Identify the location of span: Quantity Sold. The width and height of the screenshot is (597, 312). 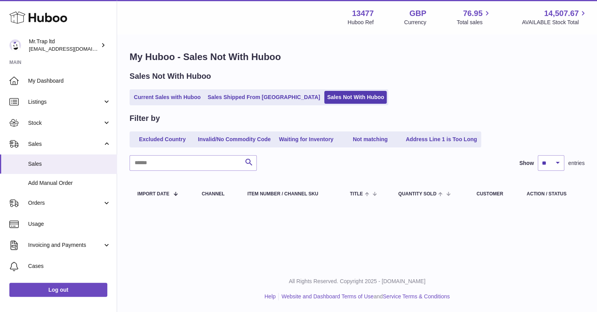
(418, 194).